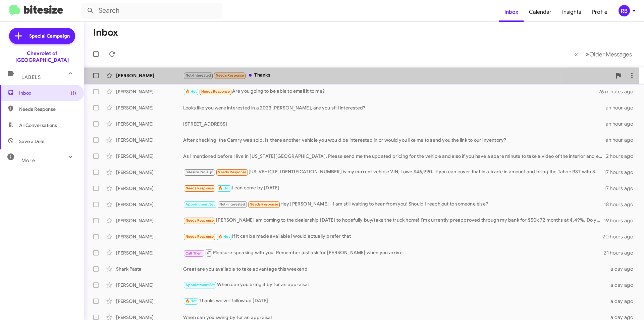 This screenshot has width=644, height=320. Describe the element at coordinates (32, 142) in the screenshot. I see `span: Save a Deal` at that location.